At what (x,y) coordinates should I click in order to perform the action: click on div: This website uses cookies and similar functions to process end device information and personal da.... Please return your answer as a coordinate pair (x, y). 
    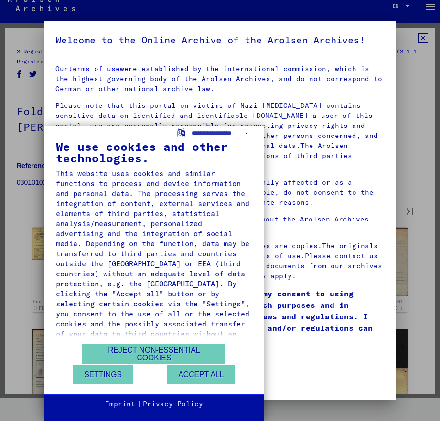
    Looking at the image, I should click on (154, 259).